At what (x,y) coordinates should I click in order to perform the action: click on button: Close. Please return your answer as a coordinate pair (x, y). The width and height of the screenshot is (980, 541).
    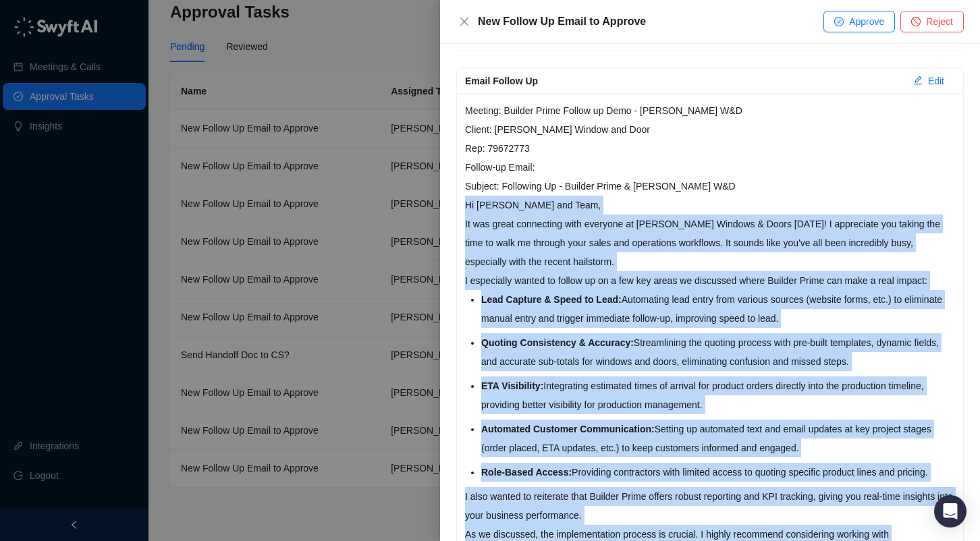
    Looking at the image, I should click on (464, 22).